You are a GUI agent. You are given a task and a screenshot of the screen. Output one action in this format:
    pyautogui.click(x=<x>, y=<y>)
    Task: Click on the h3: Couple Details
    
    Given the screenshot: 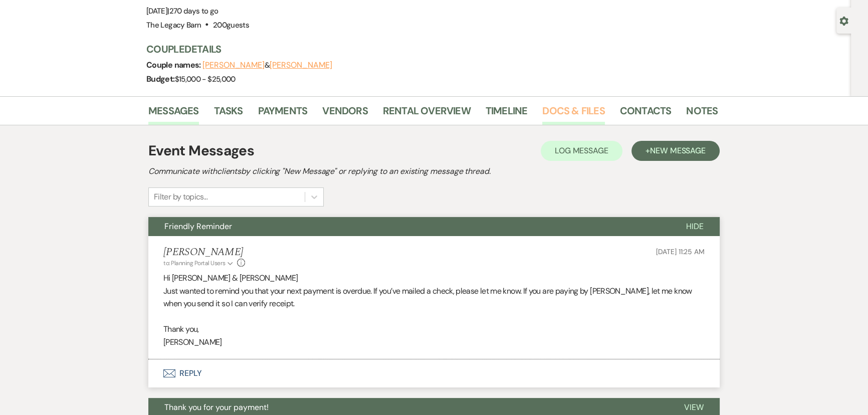 What is the action you would take?
    pyautogui.click(x=427, y=49)
    